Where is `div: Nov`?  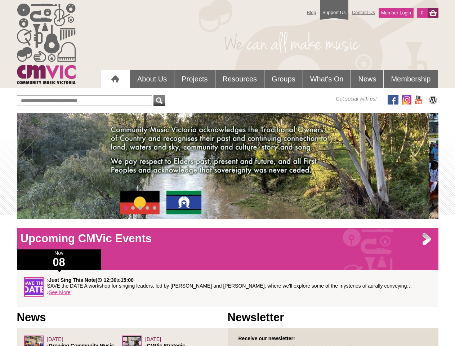
div: Nov is located at coordinates (59, 259).